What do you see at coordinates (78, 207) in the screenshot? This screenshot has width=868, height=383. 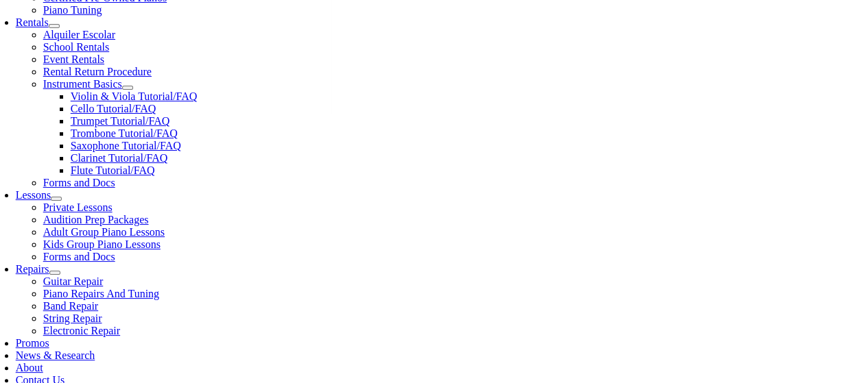 I see `span: Private Lessons` at bounding box center [78, 207].